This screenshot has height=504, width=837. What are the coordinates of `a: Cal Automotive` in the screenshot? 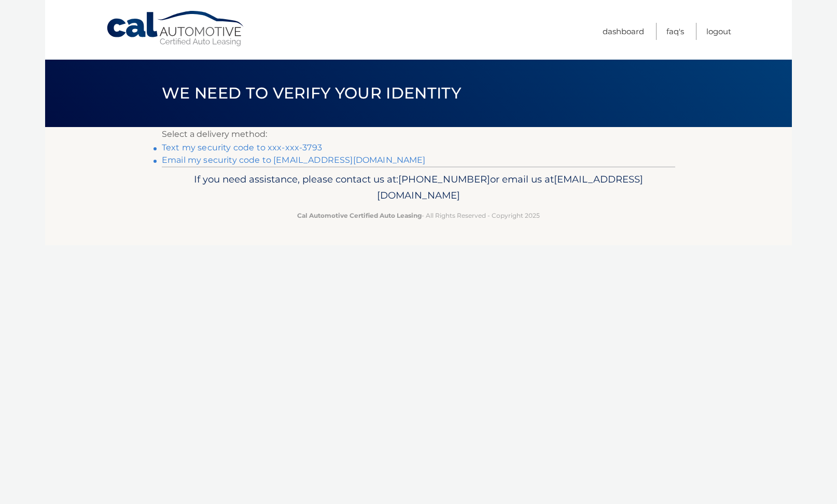 It's located at (176, 28).